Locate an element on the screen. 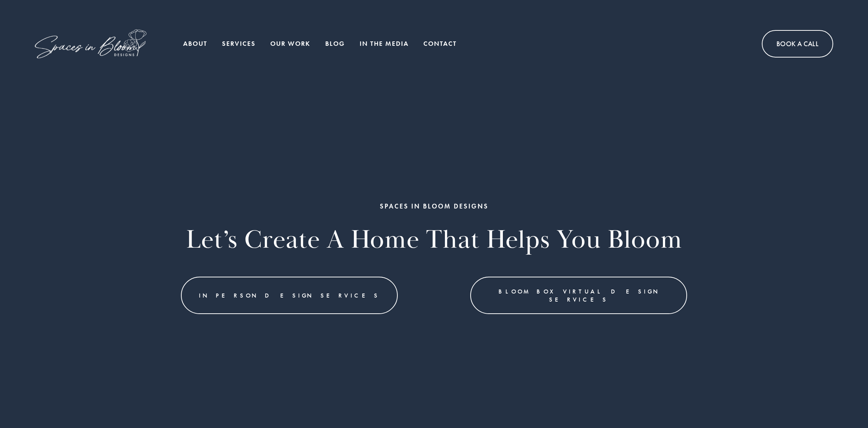 The width and height of the screenshot is (868, 428). a: About is located at coordinates (195, 43).